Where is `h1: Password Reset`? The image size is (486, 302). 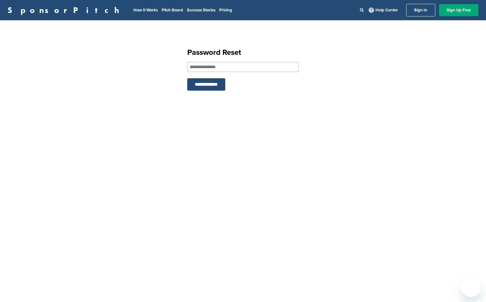 h1: Password Reset is located at coordinates (243, 53).